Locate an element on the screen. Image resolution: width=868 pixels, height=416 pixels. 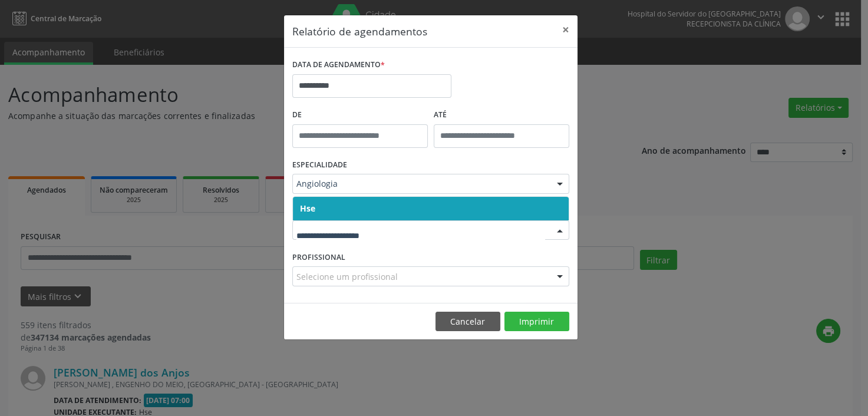
span: Angiologia is located at coordinates (421, 184).